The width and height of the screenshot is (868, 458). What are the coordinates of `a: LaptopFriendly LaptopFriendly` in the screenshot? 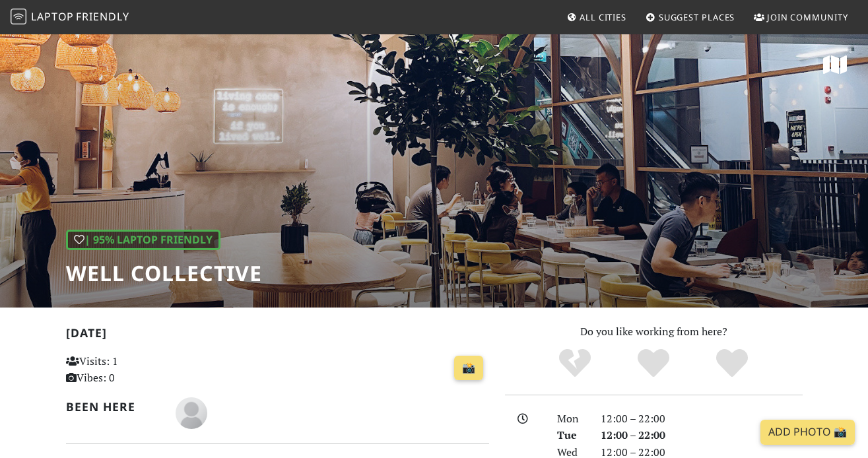 It's located at (70, 17).